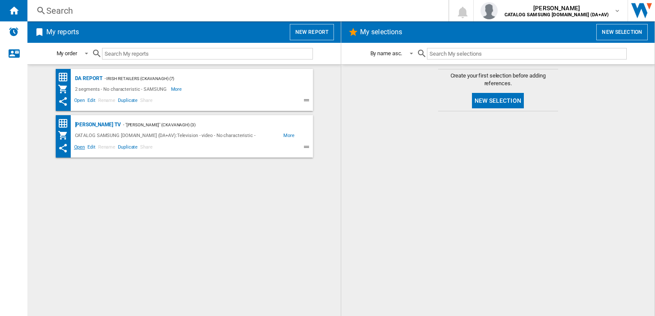 The height and width of the screenshot is (316, 655). I want to click on button: New report, so click(311, 32).